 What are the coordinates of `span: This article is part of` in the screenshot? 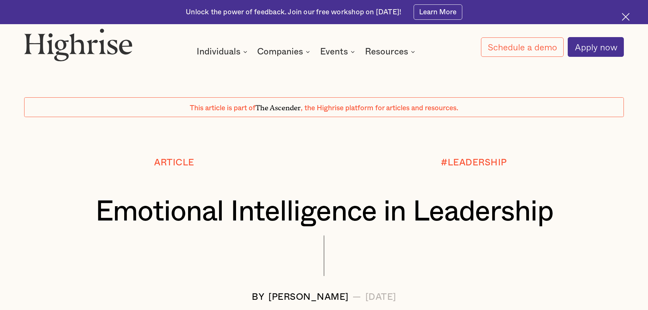 It's located at (222, 108).